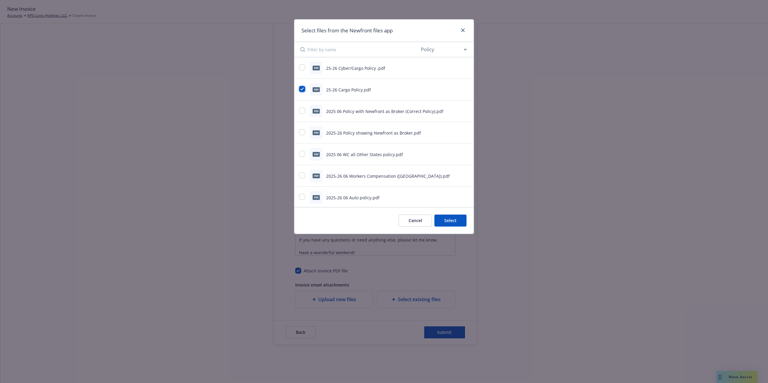 This screenshot has width=768, height=383. What do you see at coordinates (353, 198) in the screenshot?
I see `span: 2025-26 06 Auto policy.pdf` at bounding box center [353, 198].